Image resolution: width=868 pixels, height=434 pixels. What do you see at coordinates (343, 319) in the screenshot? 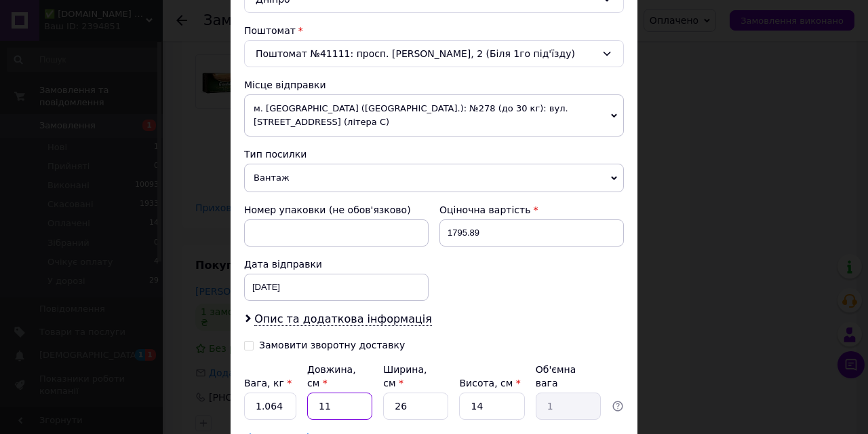
I see `span: Опис та додаткова інформація` at bounding box center [343, 319].